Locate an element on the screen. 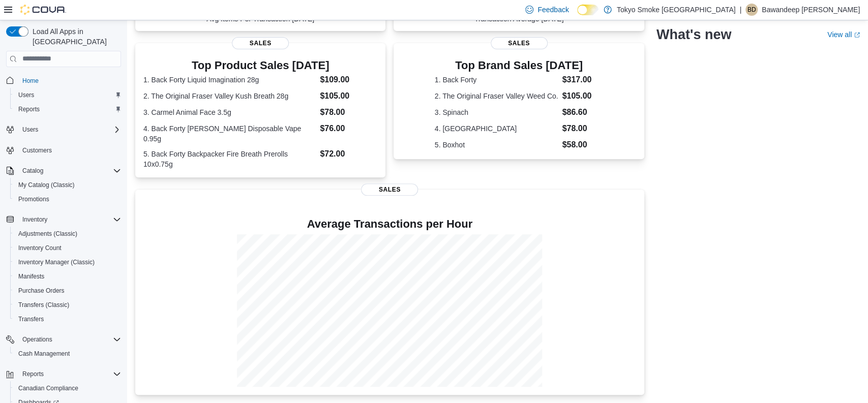 This screenshot has width=868, height=403. dd: $76.00 is located at coordinates (349, 129).